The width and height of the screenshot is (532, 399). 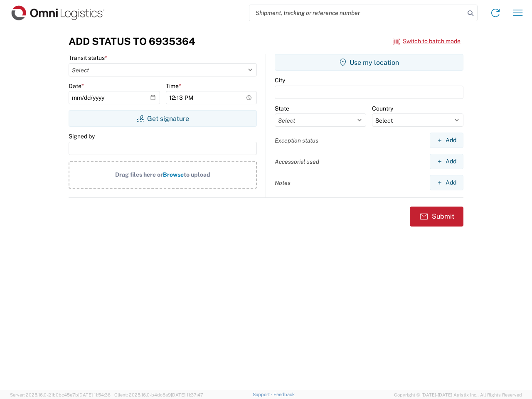 What do you see at coordinates (437, 217) in the screenshot?
I see `button: Submit` at bounding box center [437, 217].